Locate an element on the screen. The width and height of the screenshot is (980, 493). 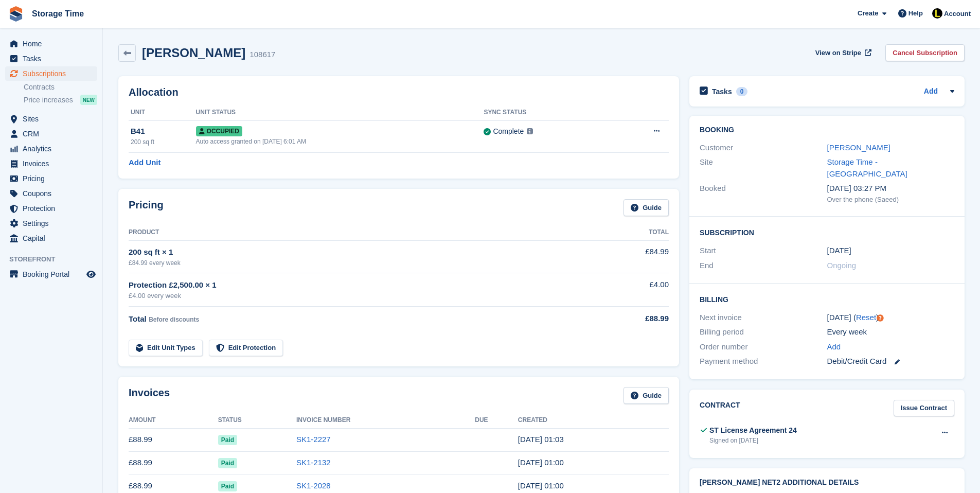
div: ST License Agreement 24 is located at coordinates (753, 430).